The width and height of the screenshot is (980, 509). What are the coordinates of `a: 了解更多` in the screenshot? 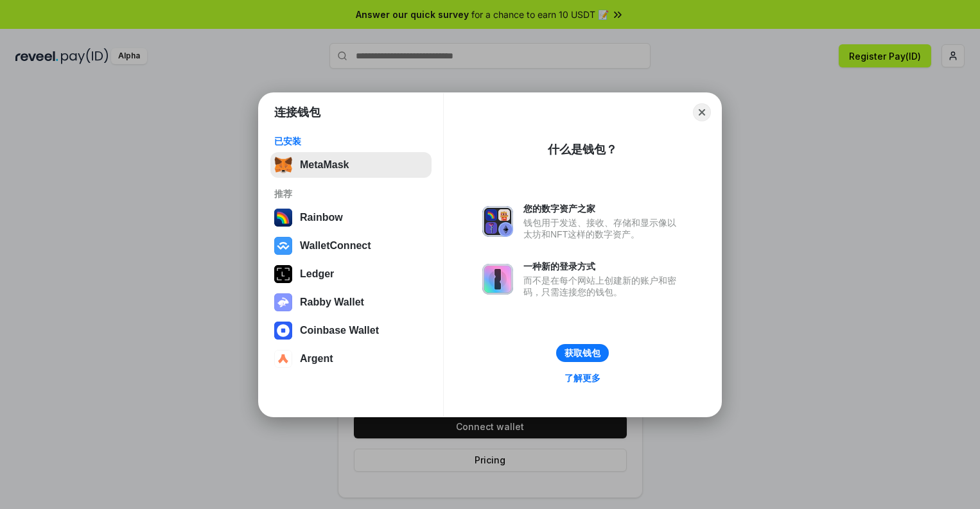 It's located at (583, 378).